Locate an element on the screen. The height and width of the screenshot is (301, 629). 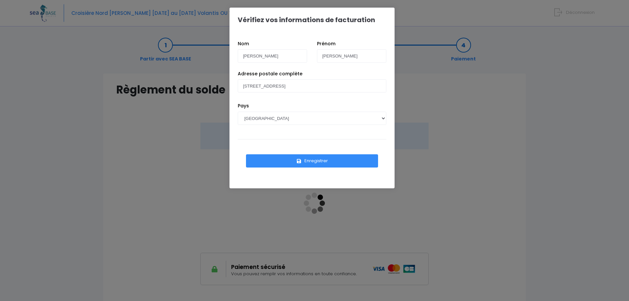
label: Adresse postale complète is located at coordinates (270, 74).